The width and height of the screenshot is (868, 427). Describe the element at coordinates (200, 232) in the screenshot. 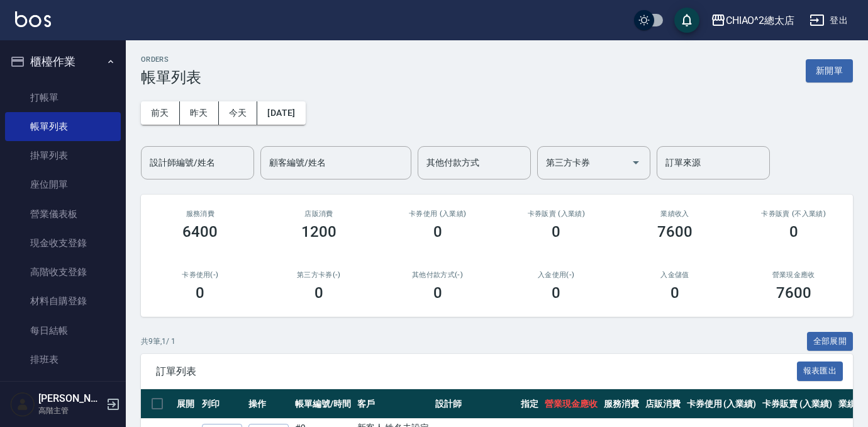

I see `h3: 6400` at that location.